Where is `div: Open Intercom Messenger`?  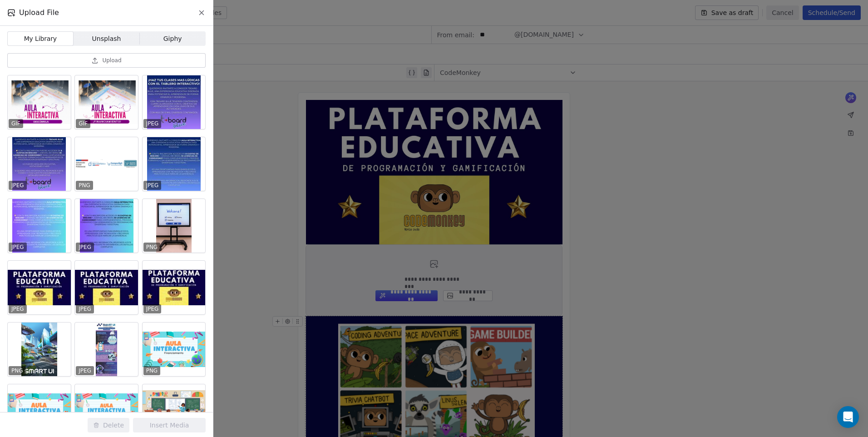
div: Open Intercom Messenger is located at coordinates (847, 417).